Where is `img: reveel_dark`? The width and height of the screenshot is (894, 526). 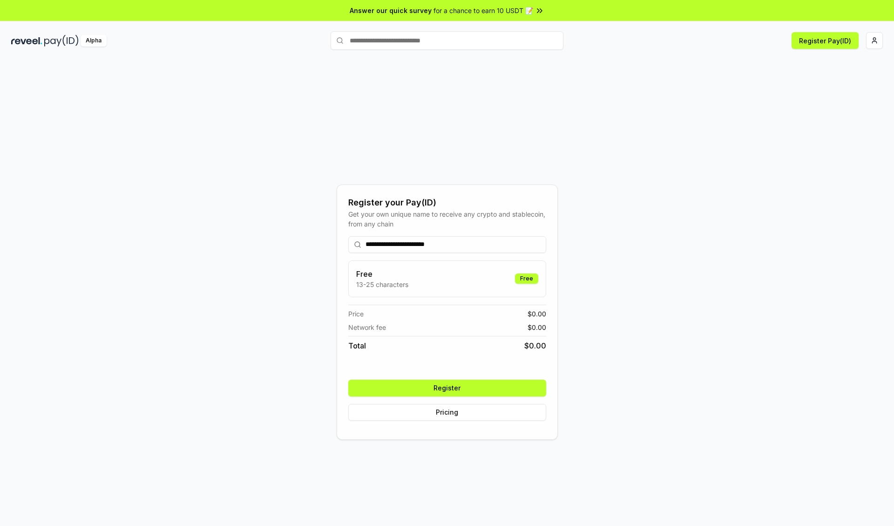
img: reveel_dark is located at coordinates (27, 41).